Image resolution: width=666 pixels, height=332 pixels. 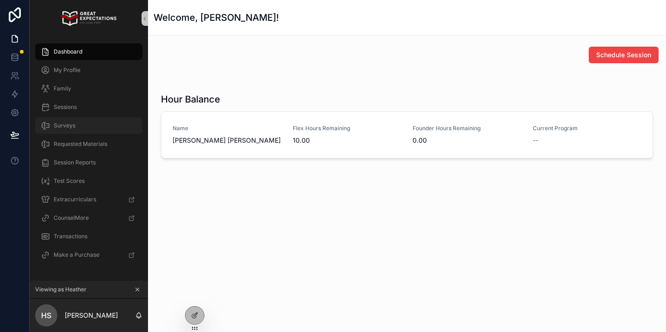 I want to click on img: App logo, so click(x=88, y=18).